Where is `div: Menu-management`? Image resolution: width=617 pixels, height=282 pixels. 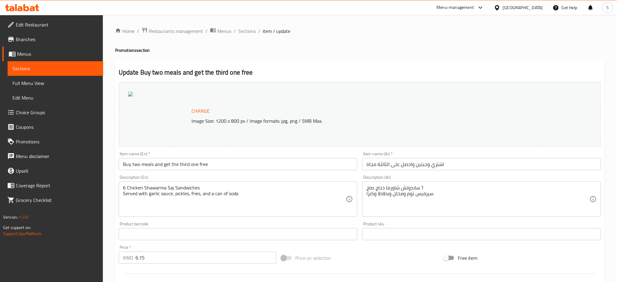 div: Menu-management is located at coordinates (455, 8).